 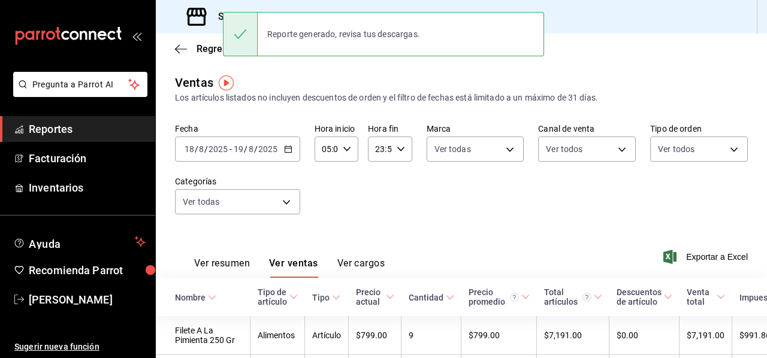 What do you see at coordinates (432, 336) in the screenshot?
I see `td: 9` at bounding box center [432, 336].